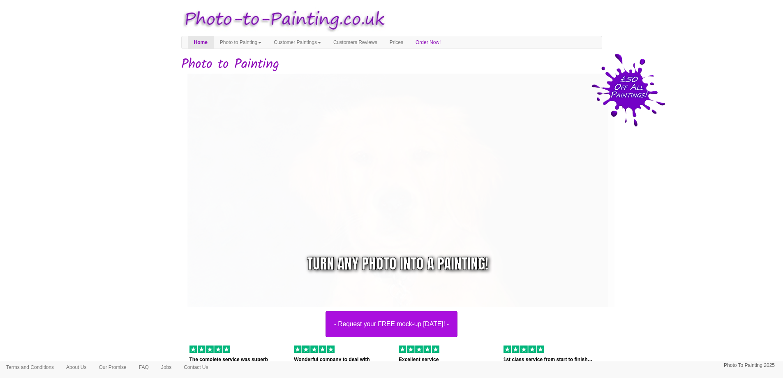 This screenshot has height=378, width=783. I want to click on a: Order Now!, so click(428, 42).